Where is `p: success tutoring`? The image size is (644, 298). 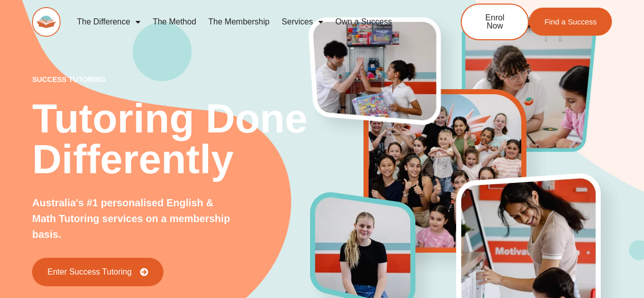 p: success tutoring is located at coordinates (171, 79).